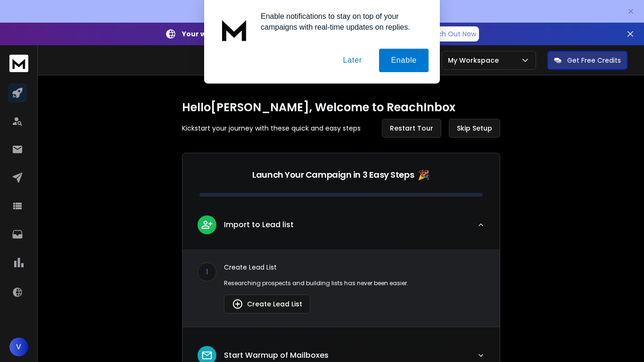  I want to click on button: Later, so click(352, 60).